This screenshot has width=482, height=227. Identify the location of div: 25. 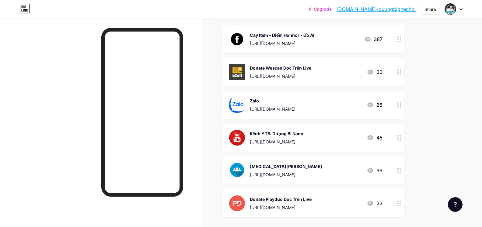
(374, 105).